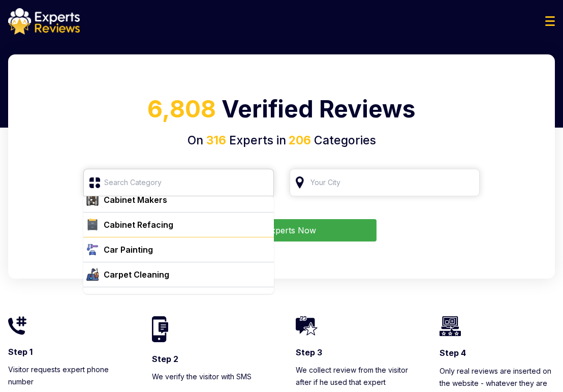  Describe the element at coordinates (66, 375) in the screenshot. I see `p: Visitor requests expert phone number` at that location.